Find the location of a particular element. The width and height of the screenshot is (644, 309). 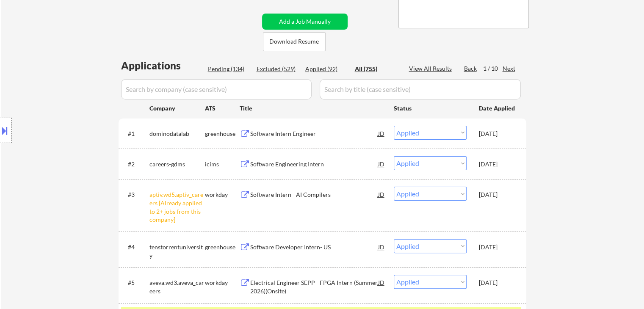

div: aptiv.wd5.aptiv_careers [Already applied to 2+ jobs from this company] is located at coordinates (177, 207).